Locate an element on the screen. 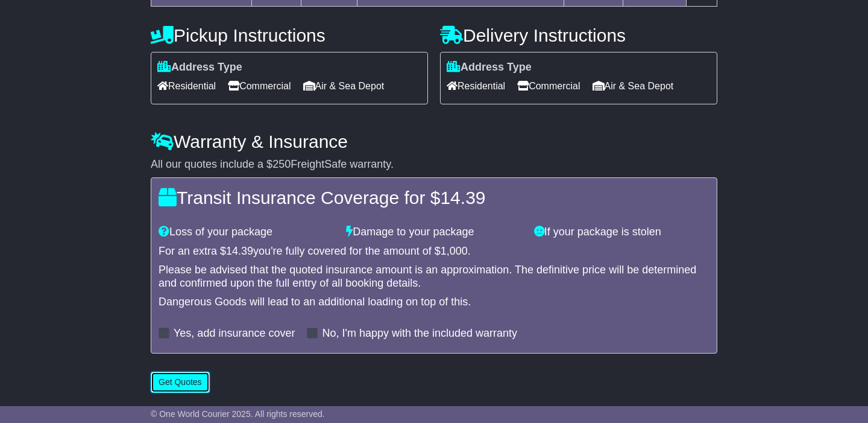 Image resolution: width=868 pixels, height=423 pixels. span: 250 is located at coordinates (281, 164).